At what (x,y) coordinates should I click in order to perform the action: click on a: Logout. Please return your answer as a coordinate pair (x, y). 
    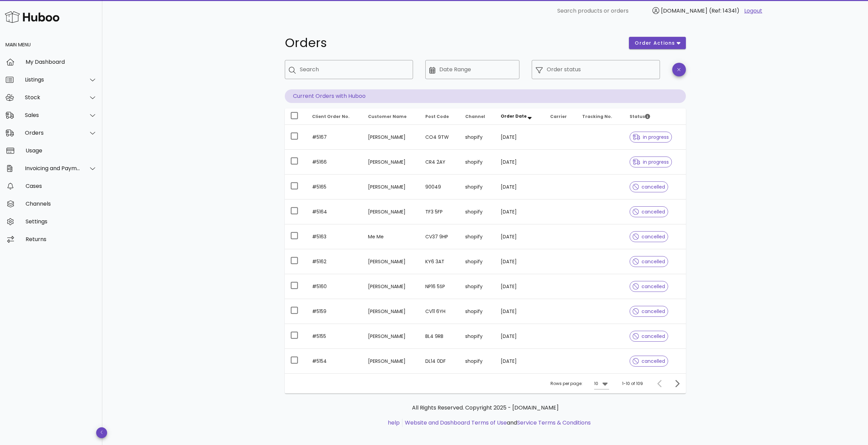
    Looking at the image, I should click on (753, 11).